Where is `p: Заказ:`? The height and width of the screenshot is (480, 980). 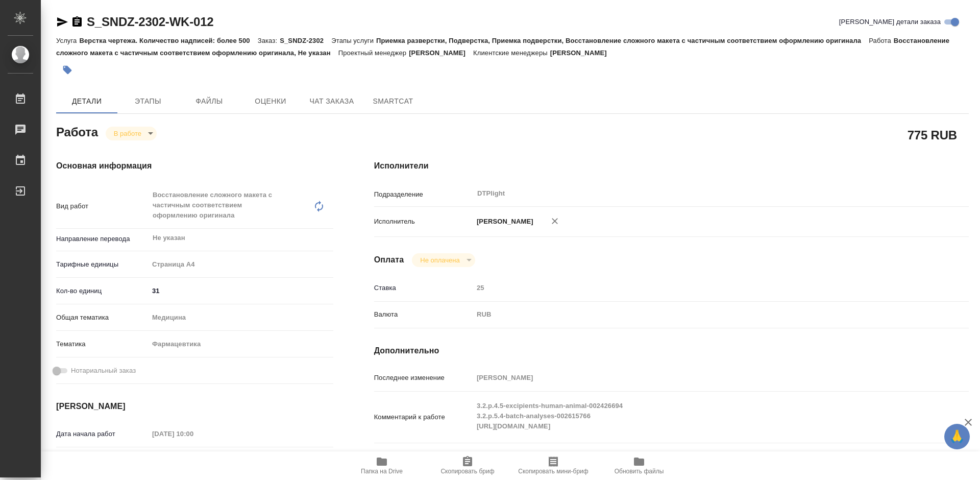
p: Заказ: is located at coordinates (269, 40).